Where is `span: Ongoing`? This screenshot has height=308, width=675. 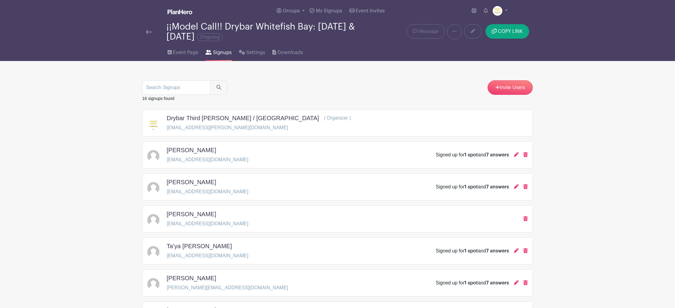
span: Ongoing is located at coordinates (210, 37).